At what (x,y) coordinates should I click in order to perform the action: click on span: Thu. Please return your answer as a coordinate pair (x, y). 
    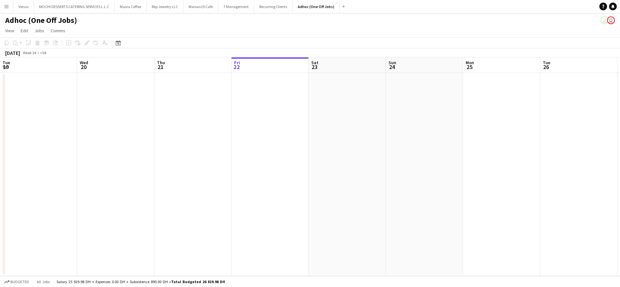
    Looking at the image, I should click on (161, 63).